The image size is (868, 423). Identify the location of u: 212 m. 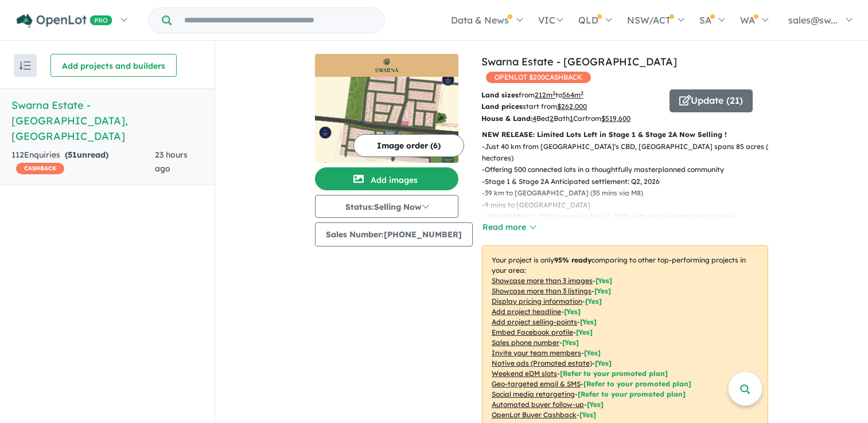
(545, 94).